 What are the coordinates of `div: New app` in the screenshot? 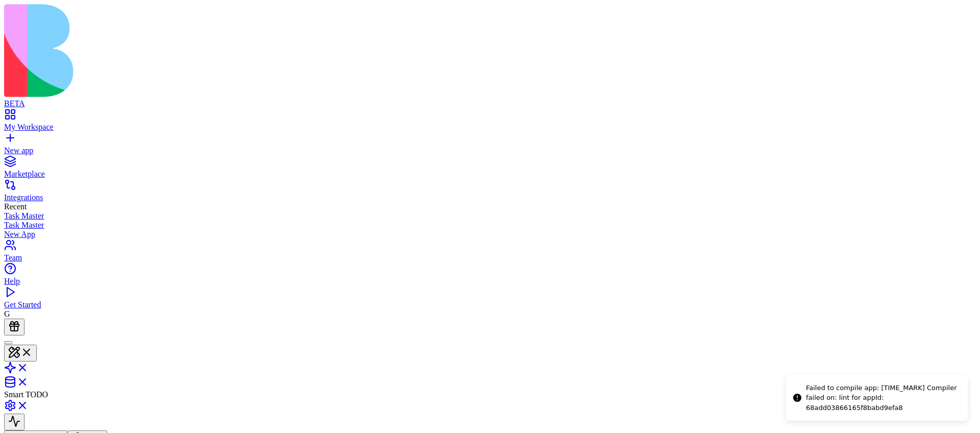 It's located at (490, 151).